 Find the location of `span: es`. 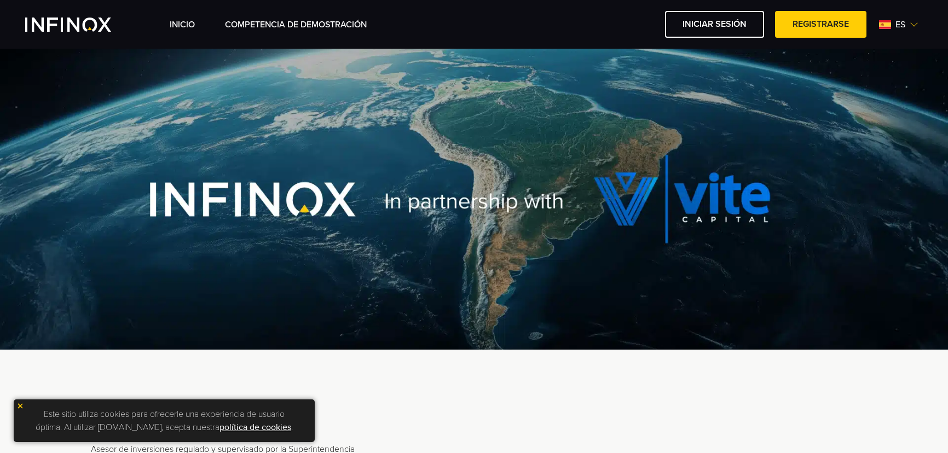

span: es is located at coordinates (901, 25).